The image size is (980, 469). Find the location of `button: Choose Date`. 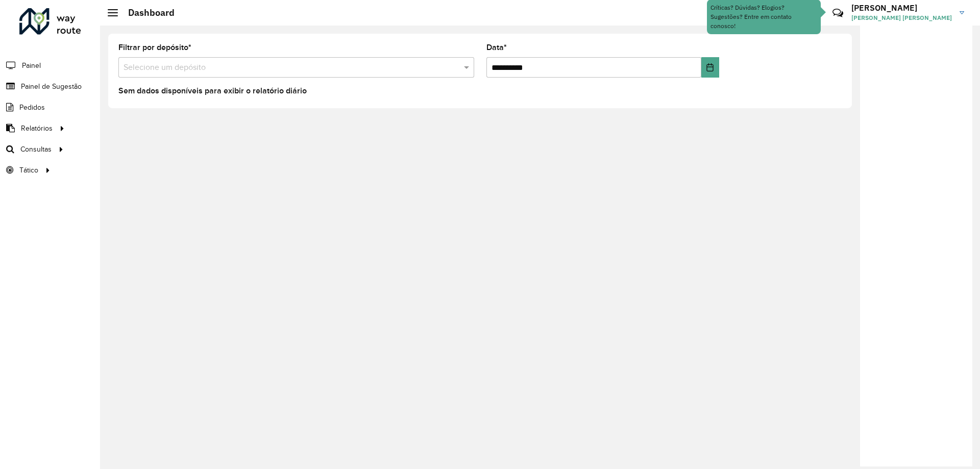

button: Choose Date is located at coordinates (710, 67).